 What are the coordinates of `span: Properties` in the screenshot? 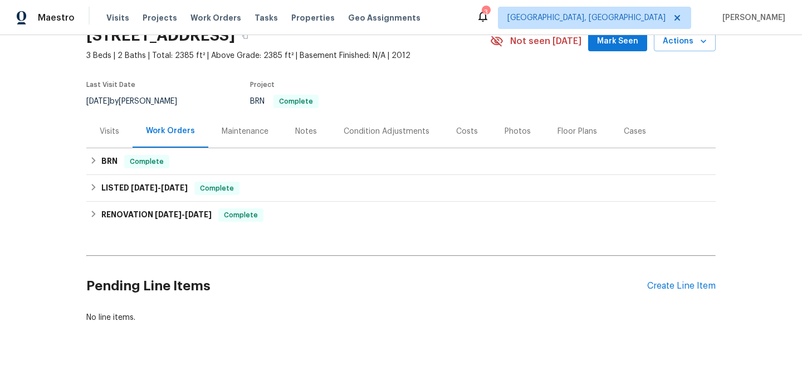 It's located at (313, 18).